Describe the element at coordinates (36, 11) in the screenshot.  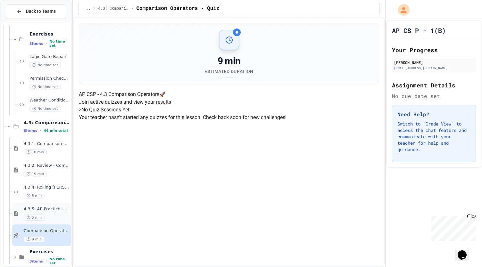
I see `button: Back to Teams` at that location.